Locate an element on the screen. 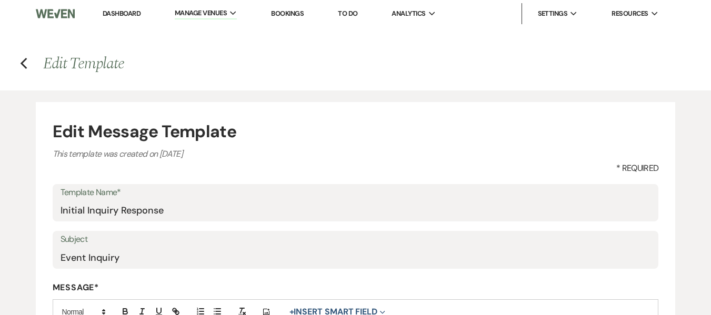 The height and width of the screenshot is (315, 711). label: Subject is located at coordinates (356, 239).